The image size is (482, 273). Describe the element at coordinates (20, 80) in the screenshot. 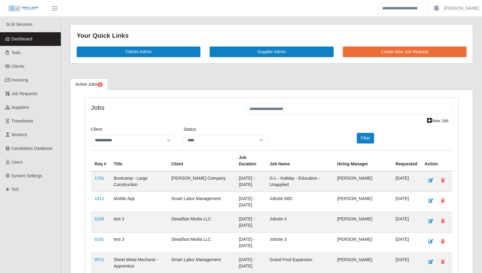

I see `span: Invoicing` at that location.